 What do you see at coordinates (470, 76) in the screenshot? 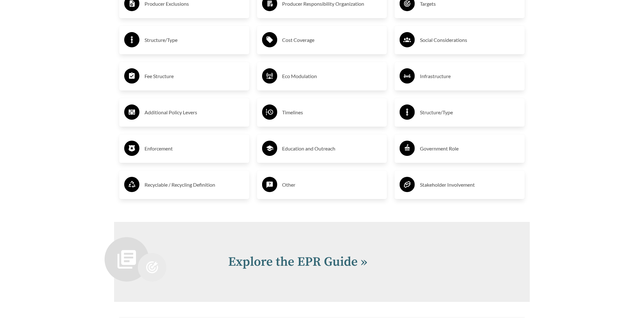
I see `h3: Infrastructure` at bounding box center [470, 76].